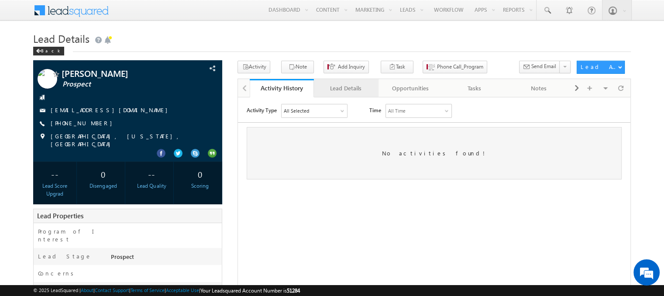  I want to click on div: Tasks, so click(474, 88).